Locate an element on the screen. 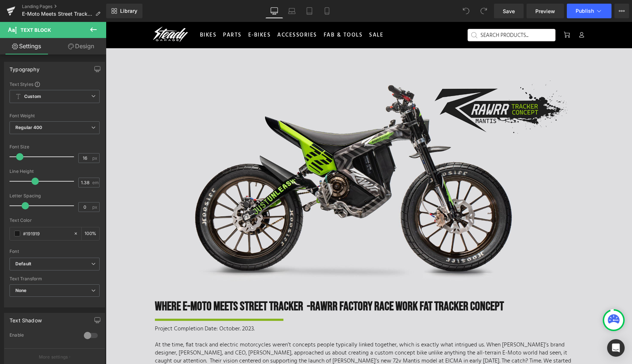 This screenshot has height=364, width=632. div: Typography is located at coordinates (24, 67).